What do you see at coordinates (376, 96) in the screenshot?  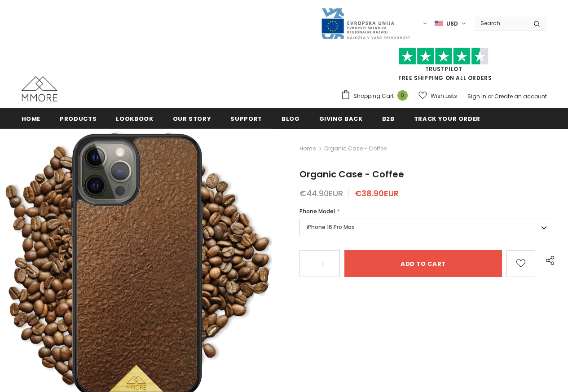 I see `a: Shopping Cart 0` at bounding box center [376, 96].